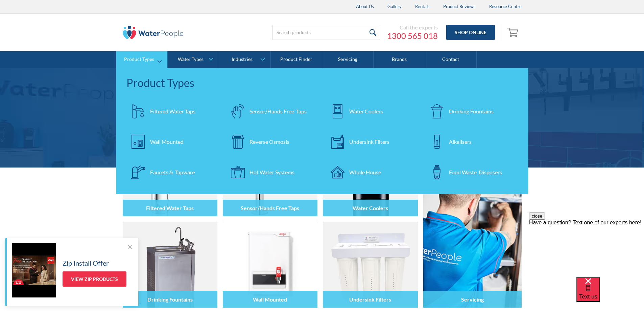  Describe the element at coordinates (170, 208) in the screenshot. I see `h4: Filtered Water Taps` at that location.